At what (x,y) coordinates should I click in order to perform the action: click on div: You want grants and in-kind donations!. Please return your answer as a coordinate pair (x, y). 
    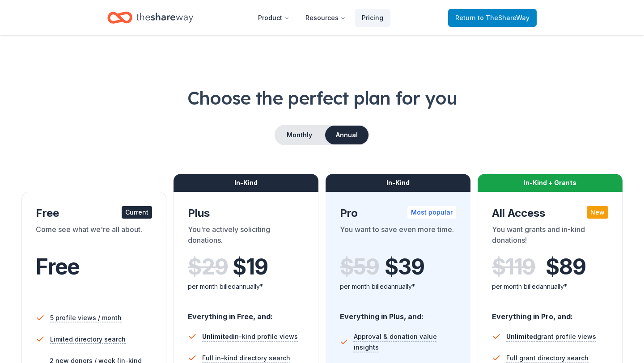
    Looking at the image, I should click on (550, 236).